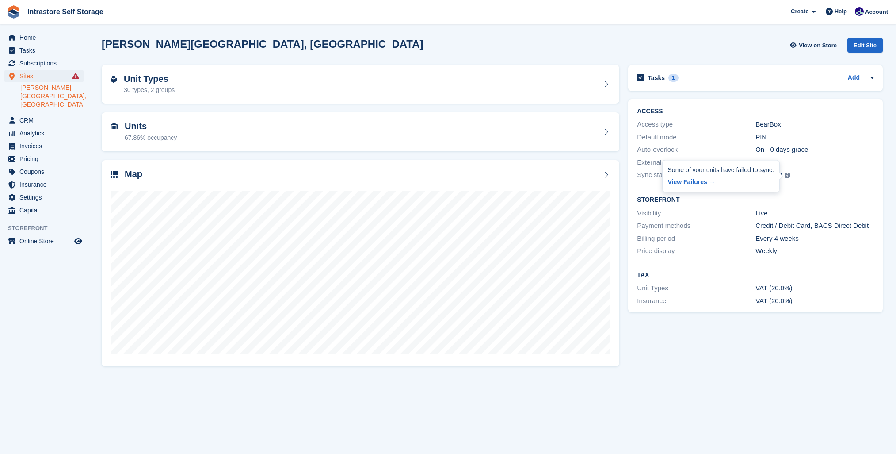 The width and height of the screenshot is (896, 454). What do you see at coordinates (46, 197) in the screenshot?
I see `span: Settings` at bounding box center [46, 197].